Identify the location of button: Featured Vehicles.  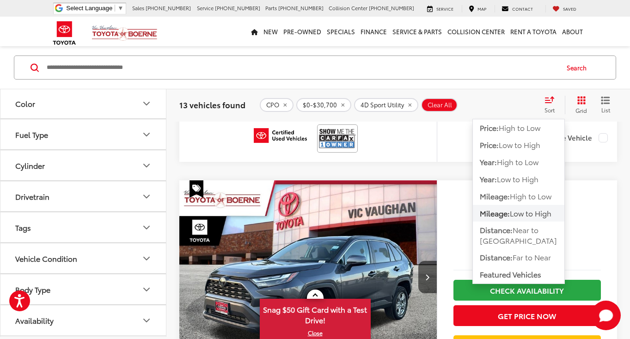
(519, 275).